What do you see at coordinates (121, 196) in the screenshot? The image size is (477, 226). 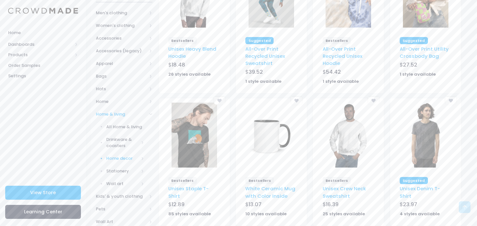 I see `span: Kids' & youth clothing` at bounding box center [121, 196].